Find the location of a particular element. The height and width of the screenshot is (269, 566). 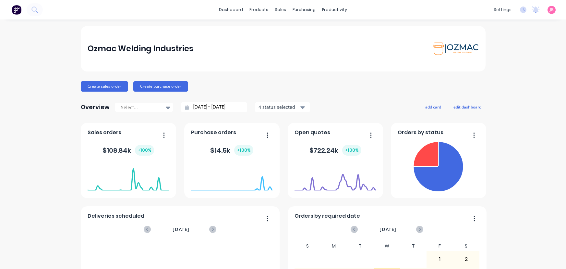

button: edit dashboard is located at coordinates (467, 107).